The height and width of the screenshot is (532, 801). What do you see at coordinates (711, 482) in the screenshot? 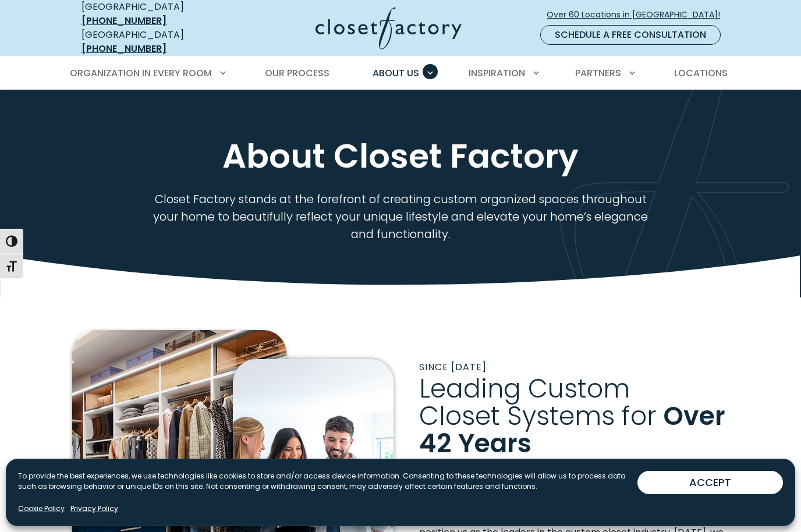
I see `button: ACCEPT` at bounding box center [711, 482].